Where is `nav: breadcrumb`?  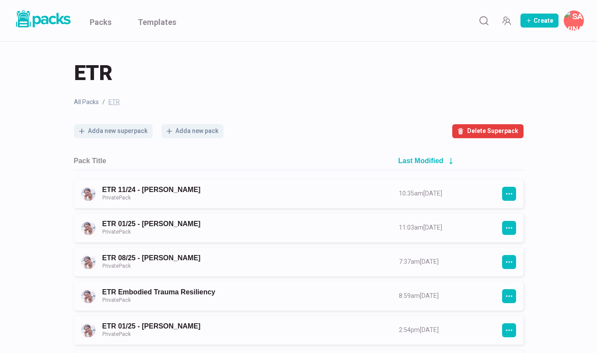
nav: breadcrumb is located at coordinates (299, 102).